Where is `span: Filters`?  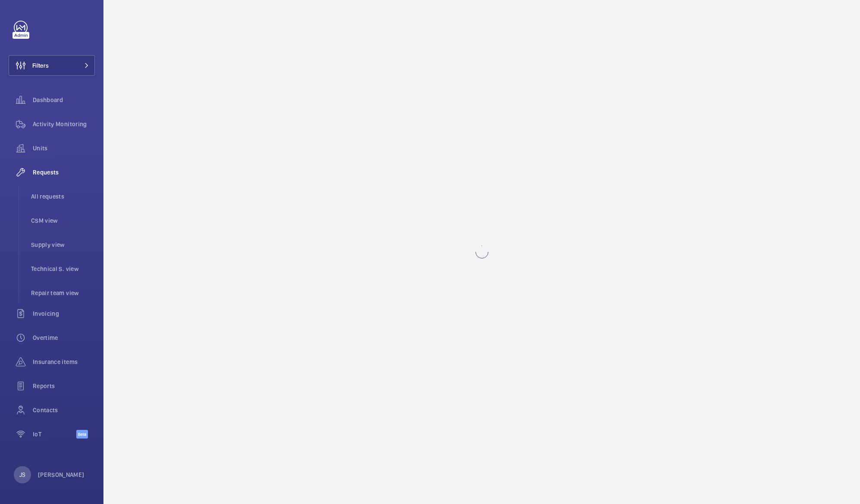
span: Filters is located at coordinates (40, 65).